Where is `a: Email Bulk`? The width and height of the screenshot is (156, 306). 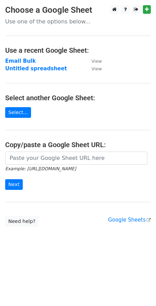
a: Email Bulk is located at coordinates (20, 61).